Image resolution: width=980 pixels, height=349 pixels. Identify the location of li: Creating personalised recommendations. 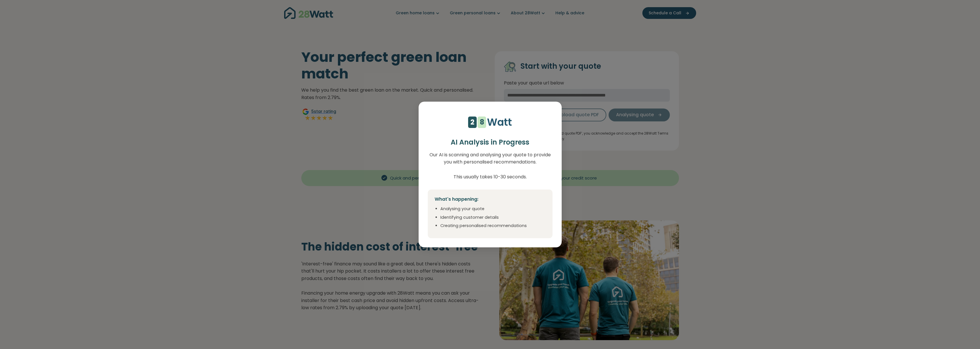
(493, 226).